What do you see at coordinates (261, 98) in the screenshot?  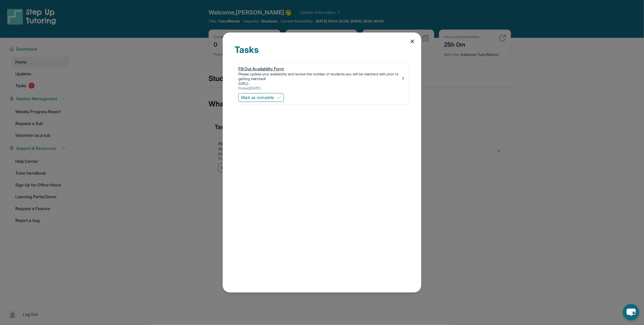 I see `button: Mark as complete` at bounding box center [261, 98].